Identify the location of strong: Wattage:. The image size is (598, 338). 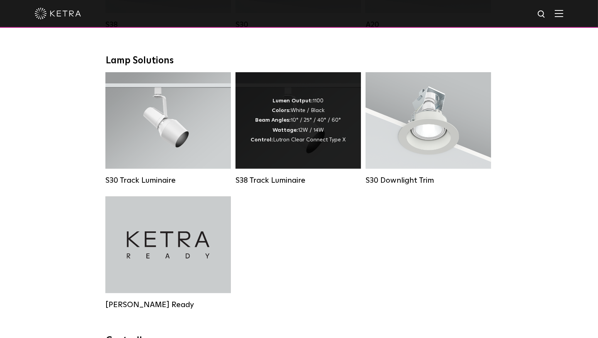
(285, 130).